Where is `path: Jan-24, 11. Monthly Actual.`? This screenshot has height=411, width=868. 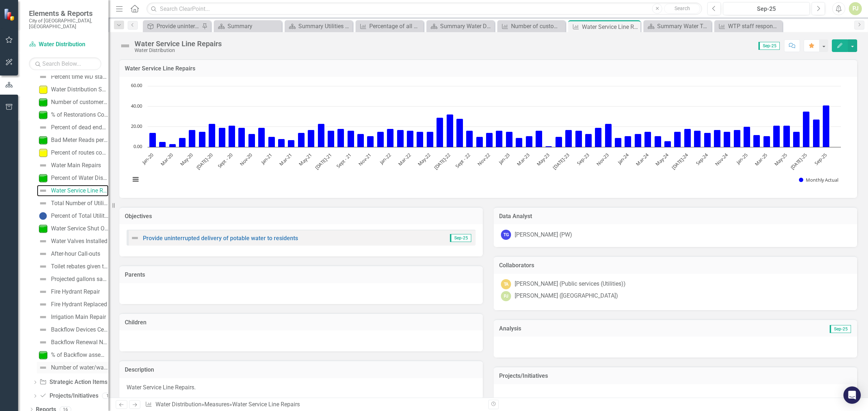 path: Jan-24, 11. Monthly Actual. is located at coordinates (627, 141).